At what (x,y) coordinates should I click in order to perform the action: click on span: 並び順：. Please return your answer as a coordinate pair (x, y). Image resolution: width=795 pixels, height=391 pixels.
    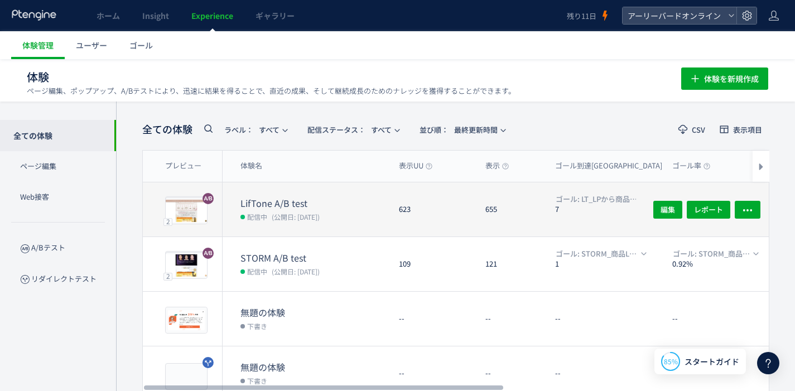
    Looking at the image, I should click on (434, 129).